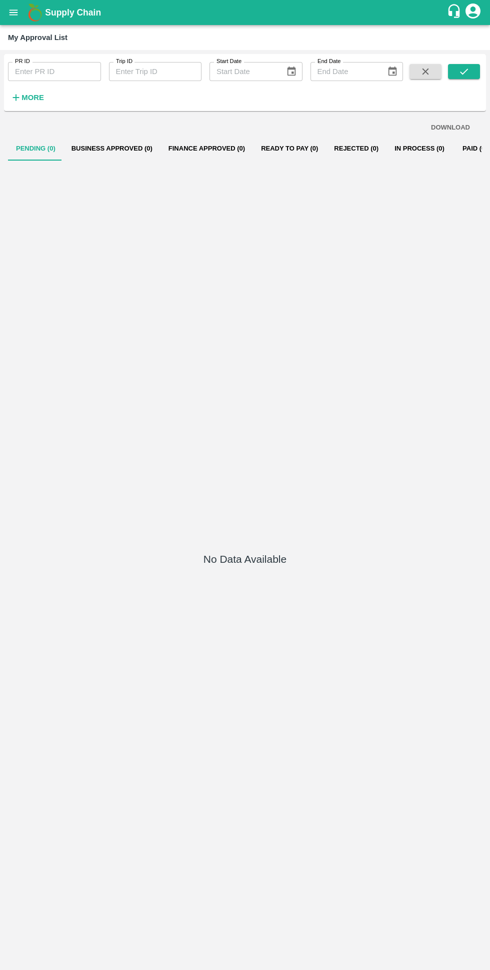  I want to click on a: Supply Chain, so click(246, 13).